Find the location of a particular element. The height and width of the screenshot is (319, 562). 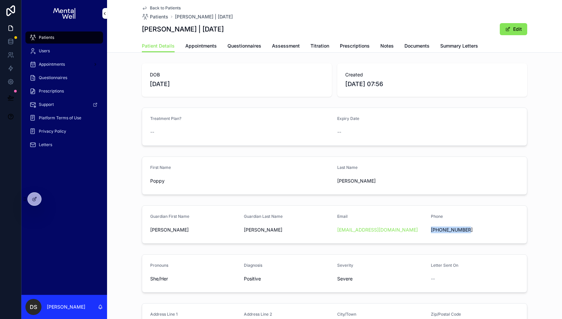

span: Email is located at coordinates (342, 216).